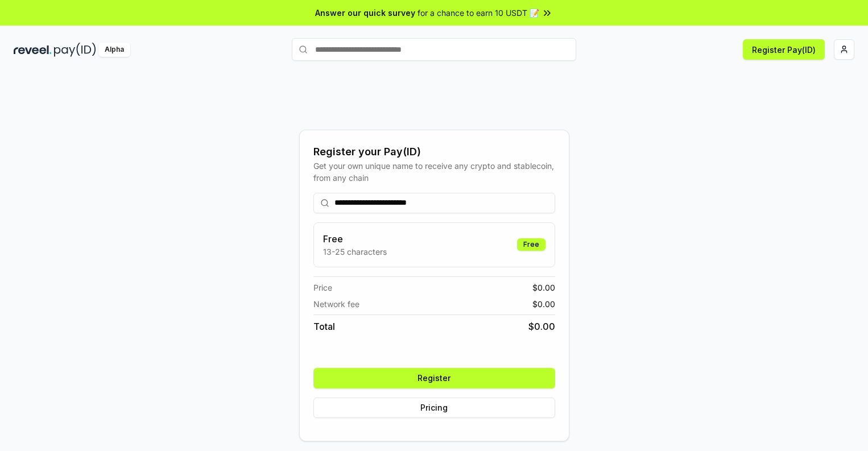 Image resolution: width=868 pixels, height=451 pixels. I want to click on button: Pricing, so click(434, 408).